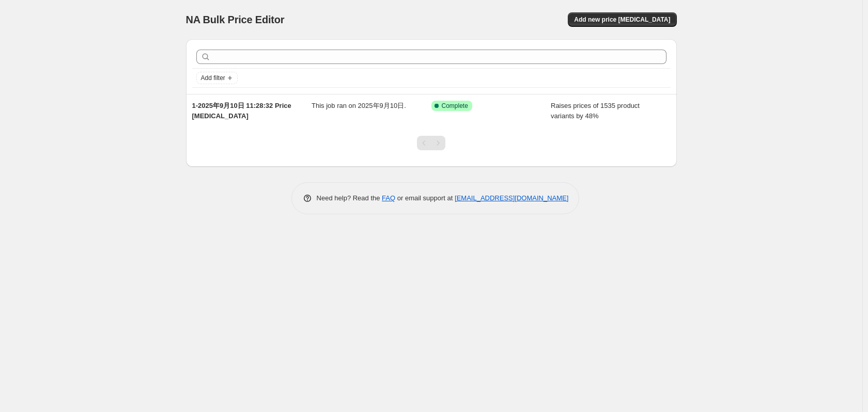 This screenshot has height=412, width=868. Describe the element at coordinates (425, 198) in the screenshot. I see `span: or email support at` at that location.